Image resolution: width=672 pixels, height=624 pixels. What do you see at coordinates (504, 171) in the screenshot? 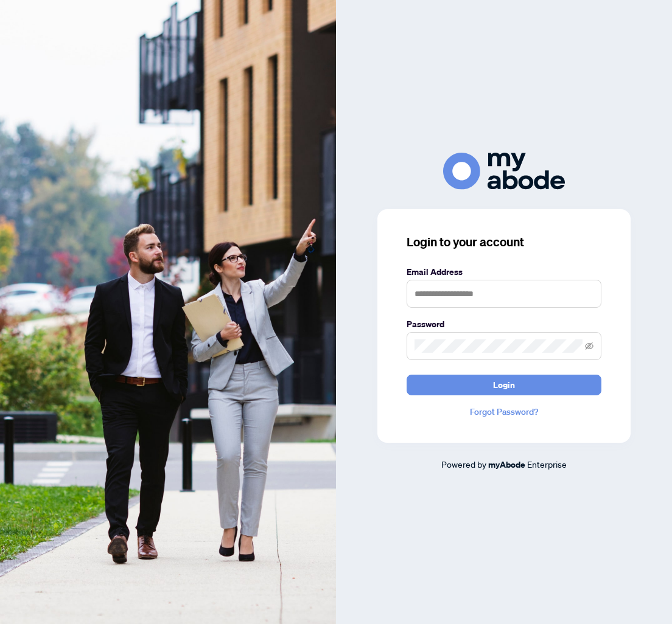
I see `img: ma-logo` at bounding box center [504, 171].